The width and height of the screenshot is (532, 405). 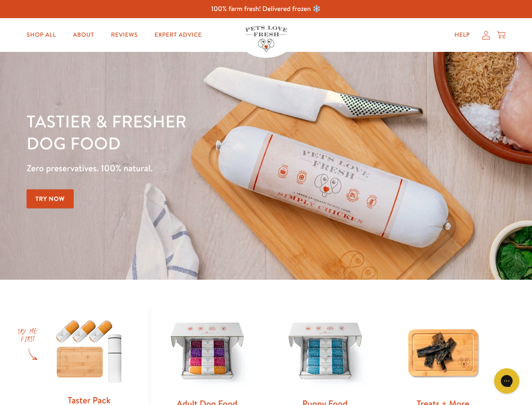 What do you see at coordinates (124, 35) in the screenshot?
I see `a: Reviews` at bounding box center [124, 35].